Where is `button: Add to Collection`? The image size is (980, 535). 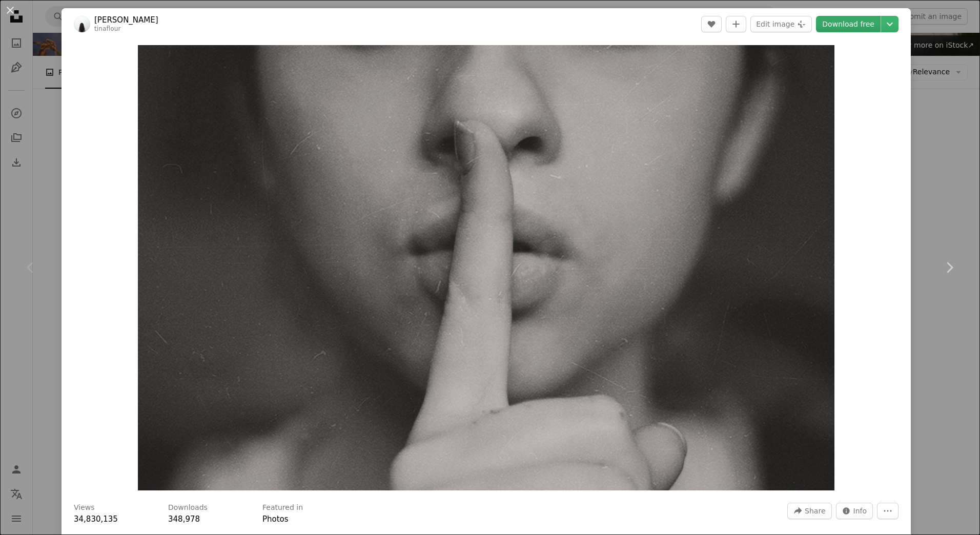
button: Add to Collection is located at coordinates (736, 24).